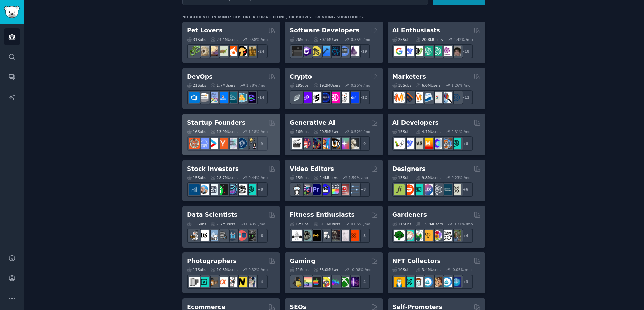  I want to click on div: + 4, so click(261, 282).